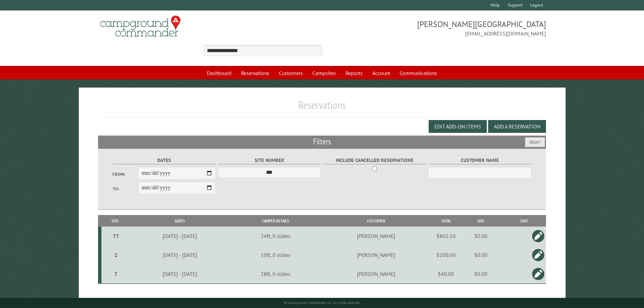  Describe the element at coordinates (374, 160) in the screenshot. I see `label: Include Cancelled Reservations` at that location.